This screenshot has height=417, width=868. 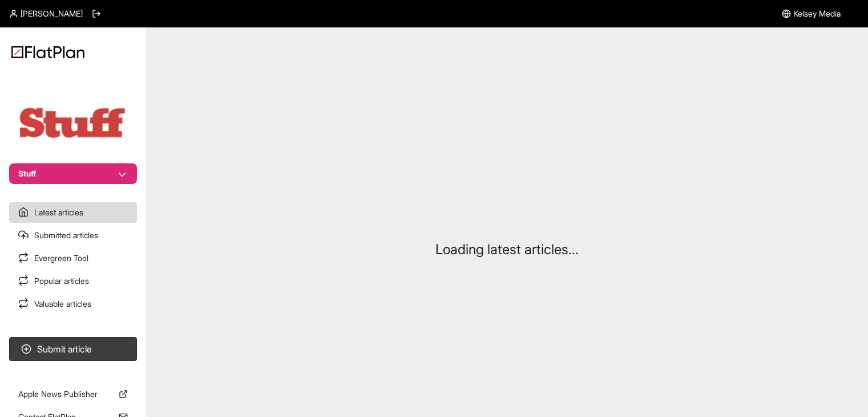 What do you see at coordinates (73, 235) in the screenshot?
I see `a: Submitted articles` at bounding box center [73, 235].